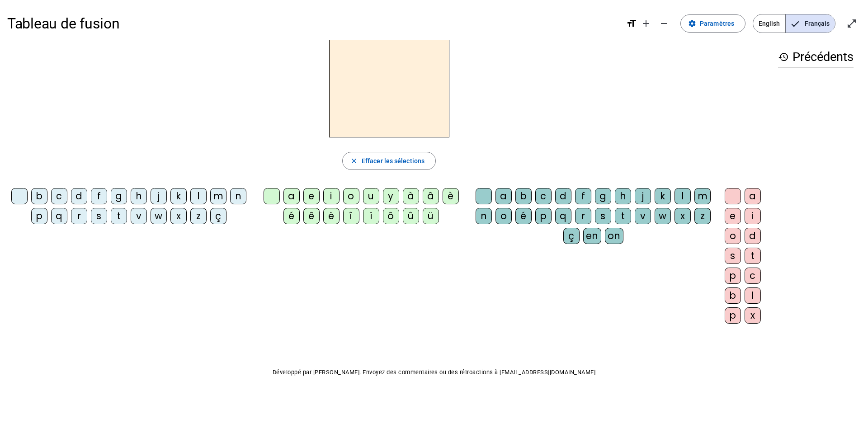 The width and height of the screenshot is (868, 433). Describe the element at coordinates (354, 161) in the screenshot. I see `mat-icon: close` at that location.